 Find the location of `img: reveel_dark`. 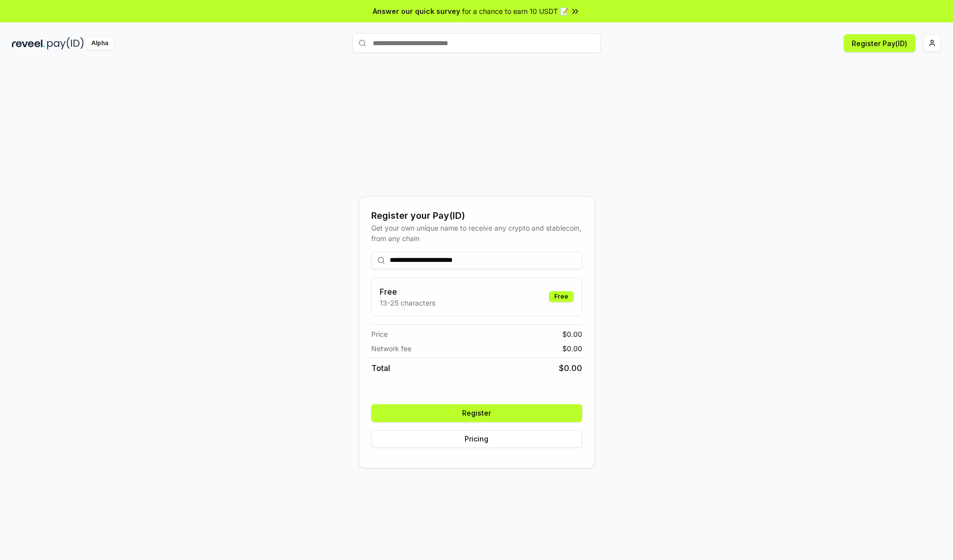

img: reveel_dark is located at coordinates (29, 43).